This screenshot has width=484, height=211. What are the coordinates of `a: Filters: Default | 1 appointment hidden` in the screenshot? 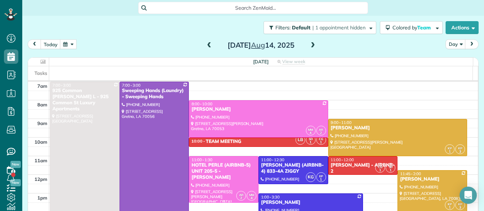 It's located at (318, 28).